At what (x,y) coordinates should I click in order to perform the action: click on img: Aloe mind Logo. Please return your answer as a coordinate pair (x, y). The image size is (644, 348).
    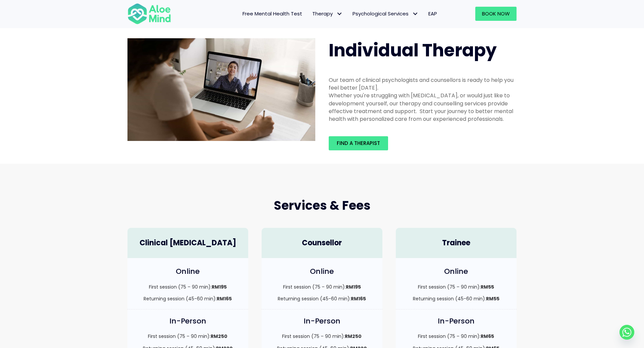
    Looking at the image, I should click on (149, 14).